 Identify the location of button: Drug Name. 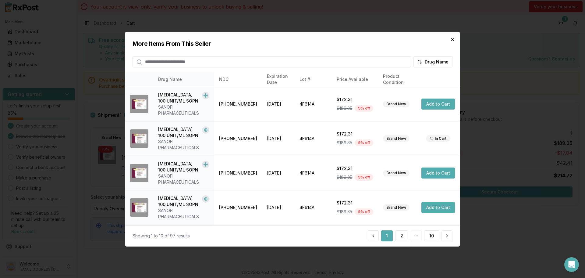
(433, 62).